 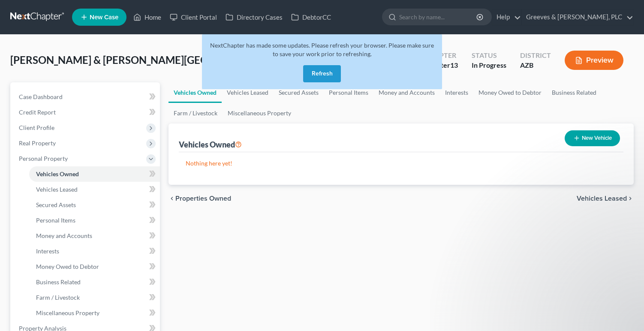 I want to click on span: 13, so click(x=454, y=65).